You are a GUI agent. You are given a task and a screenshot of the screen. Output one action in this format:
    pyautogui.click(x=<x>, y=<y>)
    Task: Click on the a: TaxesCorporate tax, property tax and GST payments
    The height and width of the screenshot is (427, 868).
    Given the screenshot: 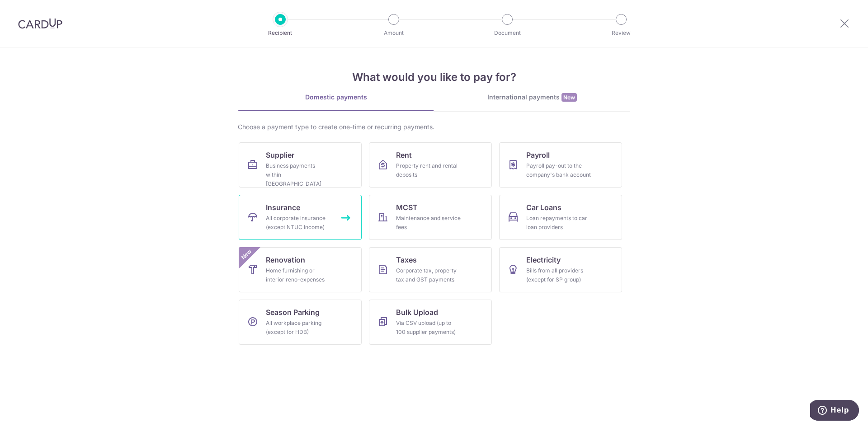 What is the action you would take?
    pyautogui.click(x=430, y=270)
    